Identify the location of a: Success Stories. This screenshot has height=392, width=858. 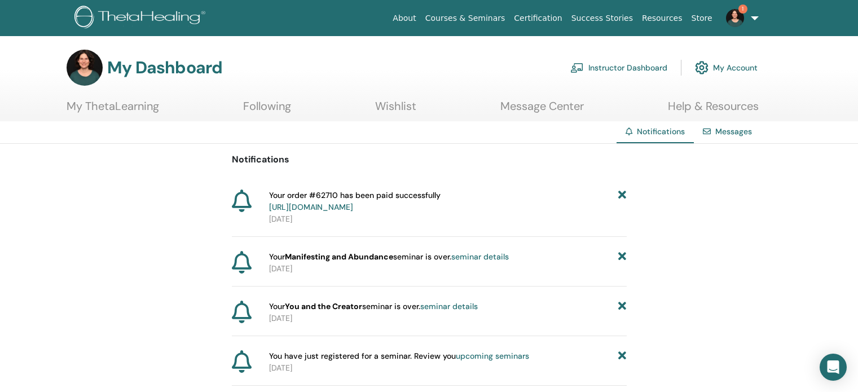
(602, 18).